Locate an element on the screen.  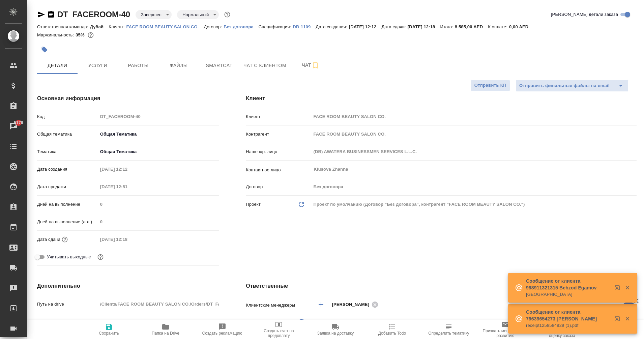
p: Клиент is located at coordinates (278, 117).